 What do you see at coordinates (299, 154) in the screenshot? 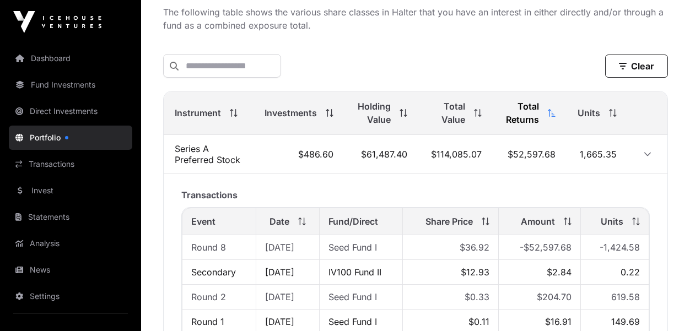
I see `td: $486.60` at bounding box center [299, 154].